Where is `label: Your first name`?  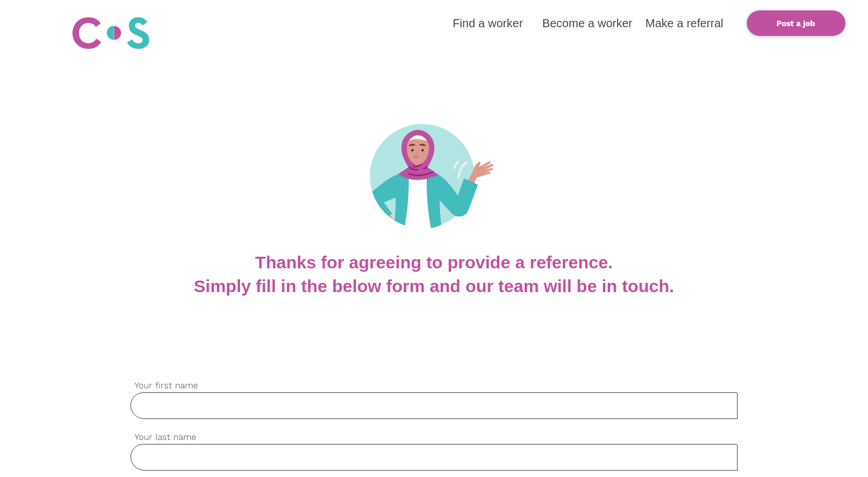 label: Your first name is located at coordinates (434, 386).